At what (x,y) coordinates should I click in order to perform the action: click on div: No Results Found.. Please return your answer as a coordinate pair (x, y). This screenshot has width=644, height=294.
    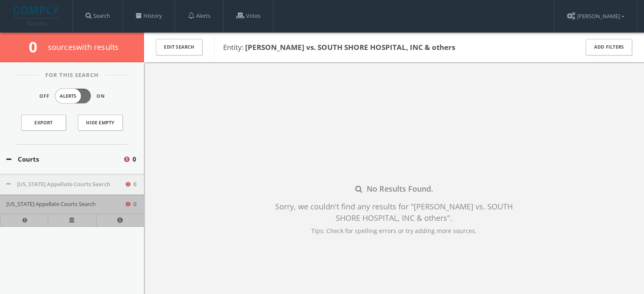
    Looking at the image, I should click on (393, 188).